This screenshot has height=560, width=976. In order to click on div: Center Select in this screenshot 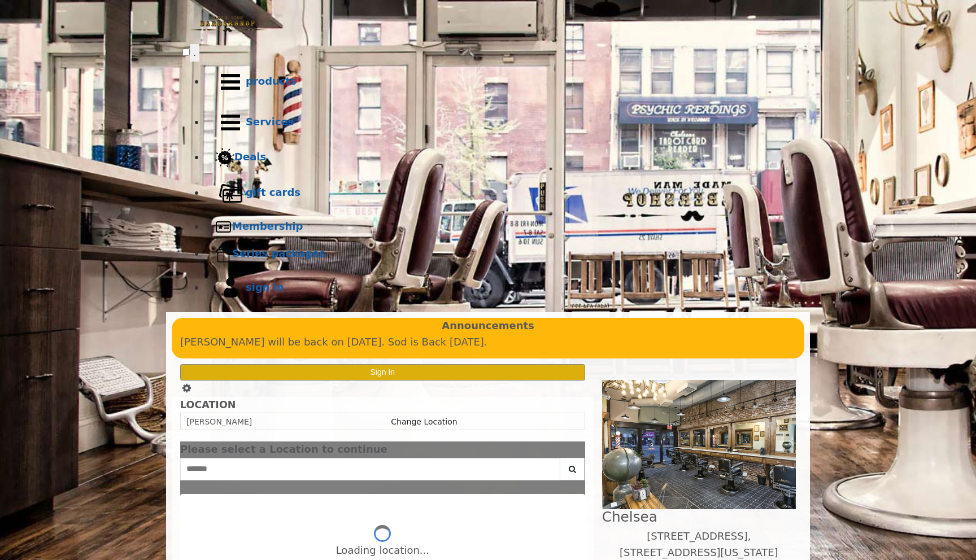, I will do `click(383, 472)`.